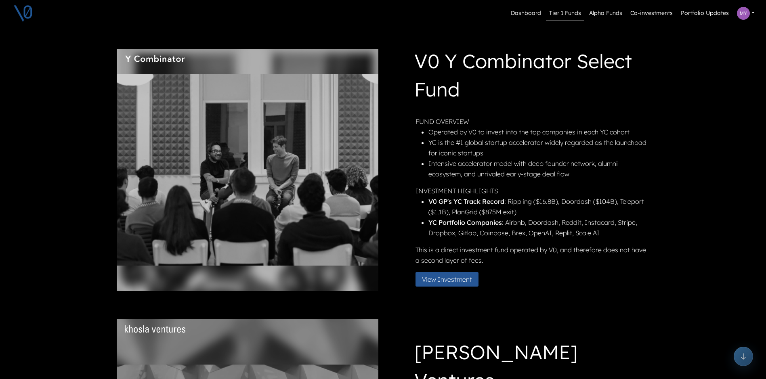 The width and height of the screenshot is (766, 379). I want to click on a: Co-investments, so click(651, 13).